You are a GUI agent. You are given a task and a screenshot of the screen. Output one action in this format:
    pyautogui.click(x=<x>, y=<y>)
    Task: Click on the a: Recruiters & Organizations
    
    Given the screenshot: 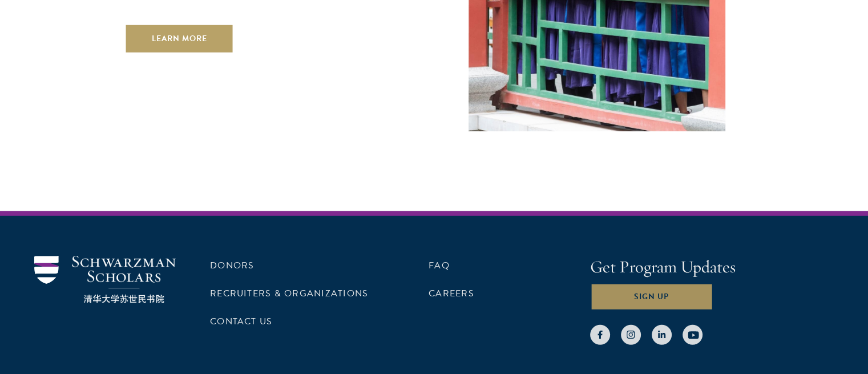 What is the action you would take?
    pyautogui.click(x=289, y=293)
    